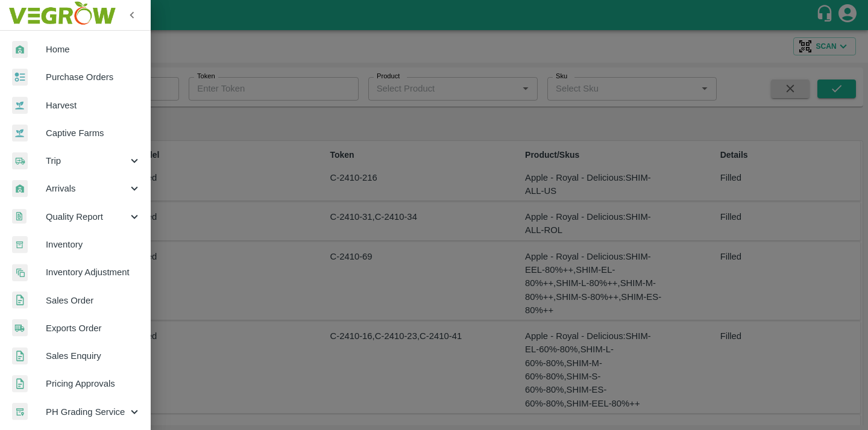 The width and height of the screenshot is (868, 430). I want to click on img: reciept, so click(20, 77).